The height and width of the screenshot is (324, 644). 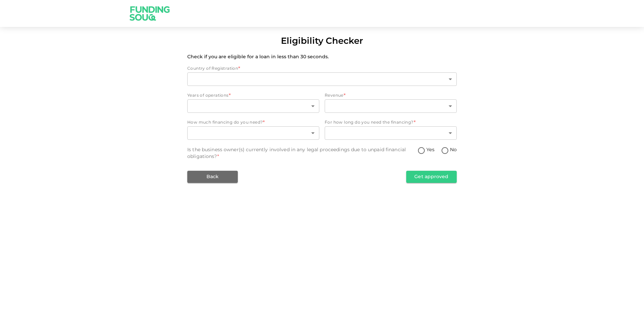 What do you see at coordinates (254, 106) in the screenshot?
I see `div: yearsOfOperations` at bounding box center [254, 106].